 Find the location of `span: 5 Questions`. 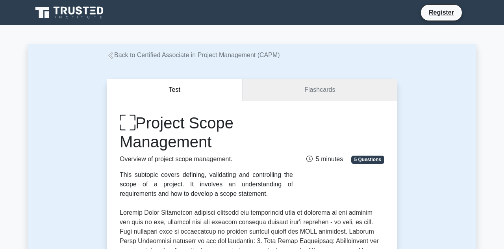

span: 5 Questions is located at coordinates (367, 159).